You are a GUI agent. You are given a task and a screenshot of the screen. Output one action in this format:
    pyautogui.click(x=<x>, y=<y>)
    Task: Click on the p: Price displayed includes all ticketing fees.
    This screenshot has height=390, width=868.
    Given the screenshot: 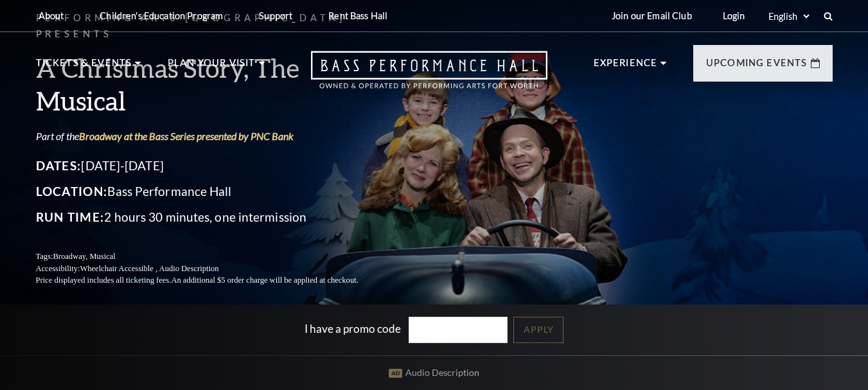 What is the action you would take?
    pyautogui.click(x=213, y=281)
    